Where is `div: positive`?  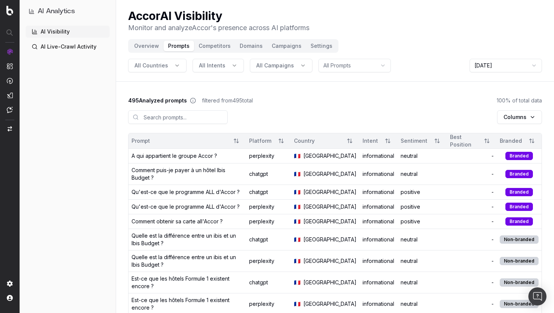
div: positive is located at coordinates (422, 222).